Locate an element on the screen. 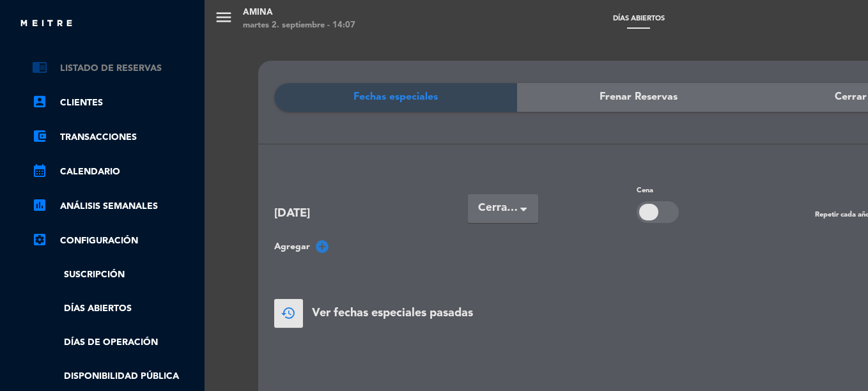 The image size is (868, 391). img: MEITRE is located at coordinates (46, 23).